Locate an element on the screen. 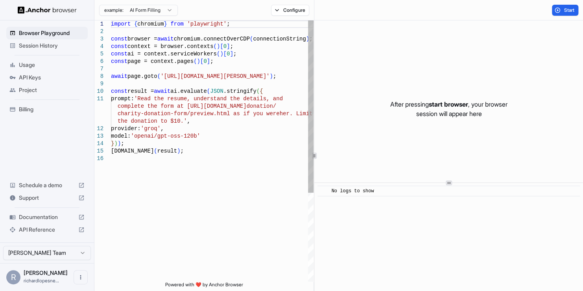  span: the donation to $10.' is located at coordinates (152, 121).